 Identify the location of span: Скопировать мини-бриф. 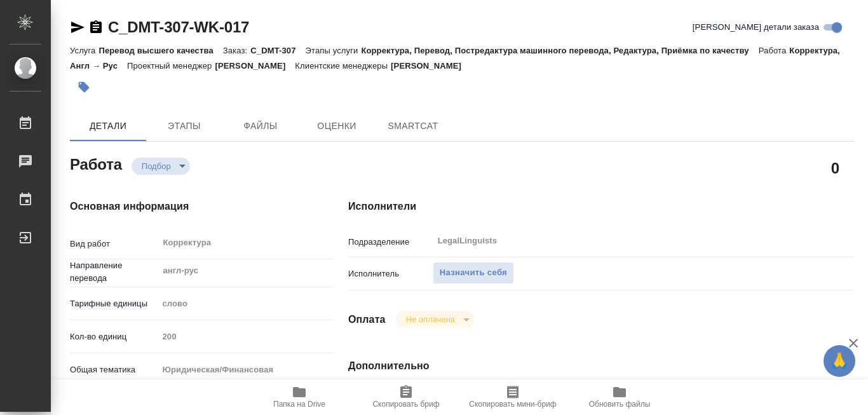
(512, 404).